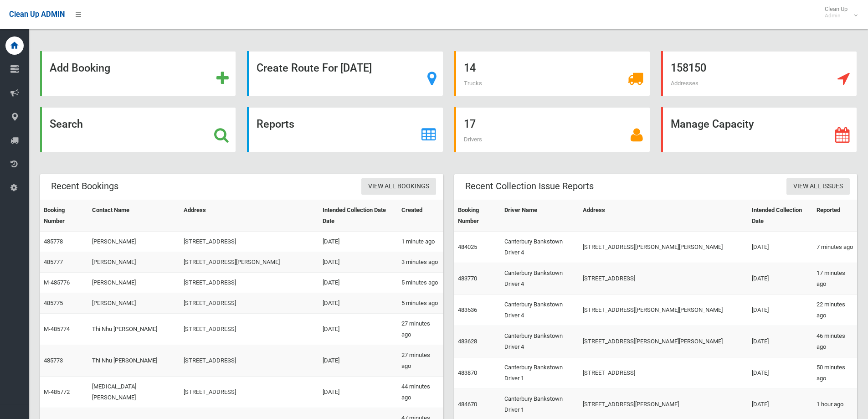 The width and height of the screenshot is (868, 419). I want to click on span: Addresses, so click(684, 83).